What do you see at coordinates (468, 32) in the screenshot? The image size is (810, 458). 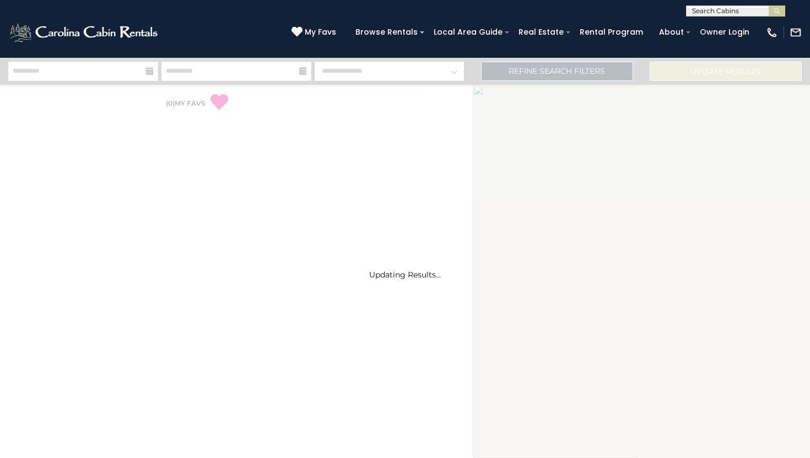 I see `a: Local Area Guide` at bounding box center [468, 32].